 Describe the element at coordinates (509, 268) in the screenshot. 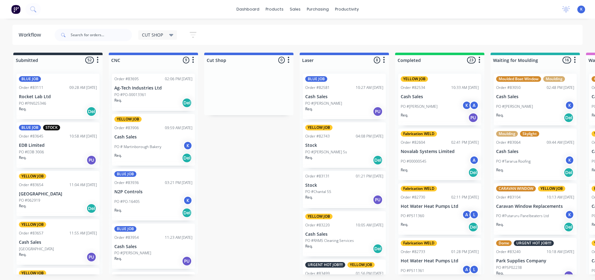

I see `p: PO #PSP02238` at that location.